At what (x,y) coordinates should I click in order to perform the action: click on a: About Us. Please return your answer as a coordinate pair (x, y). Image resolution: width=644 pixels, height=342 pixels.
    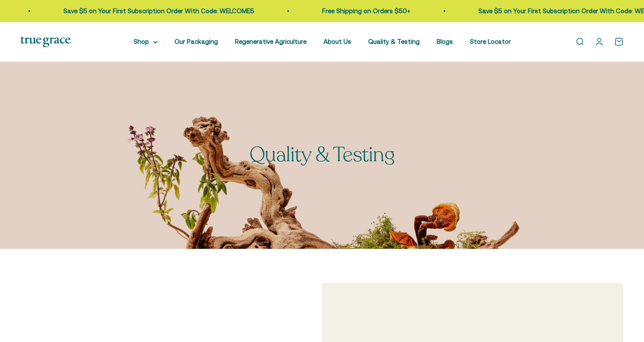
    Looking at the image, I should click on (337, 42).